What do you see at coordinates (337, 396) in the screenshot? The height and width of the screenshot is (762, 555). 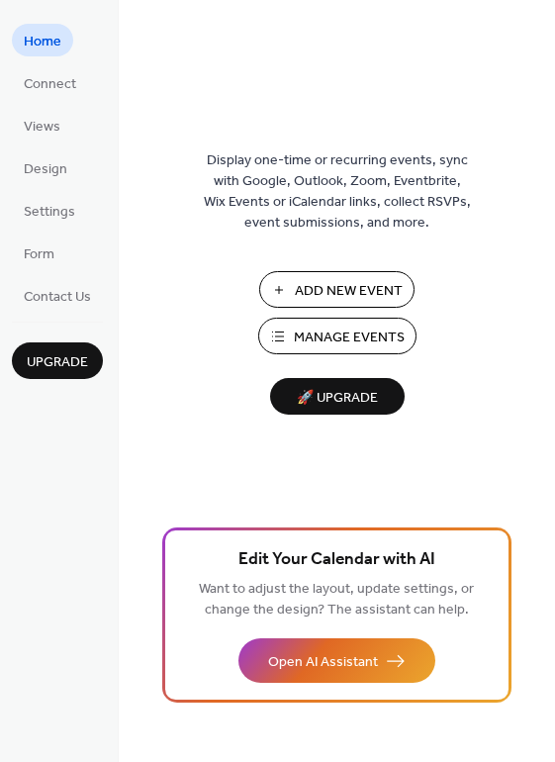 I see `button: 🚀 Upgrade` at bounding box center [337, 396].